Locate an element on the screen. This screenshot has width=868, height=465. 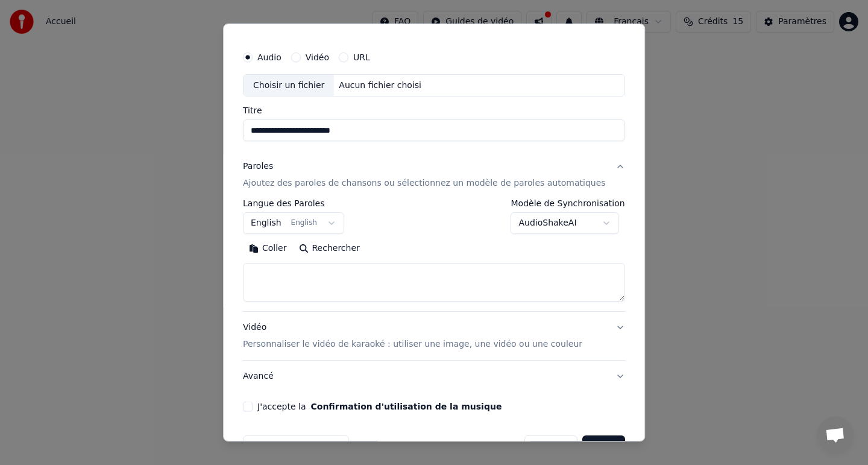
p: Ajoutez des paroles de chansons ou sélectionnez un modèle de paroles automatiques is located at coordinates (424, 184).